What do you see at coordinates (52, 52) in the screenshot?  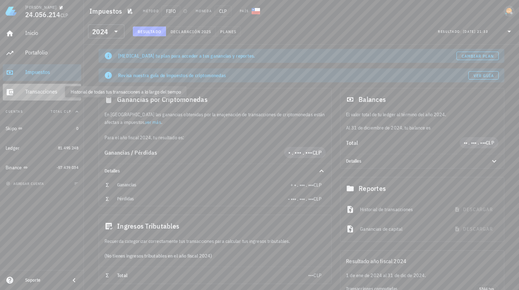 I see `div: Portafolio` at bounding box center [52, 52].